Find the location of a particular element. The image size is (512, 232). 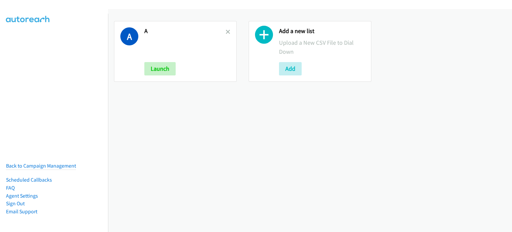

button: Add is located at coordinates (290, 69).